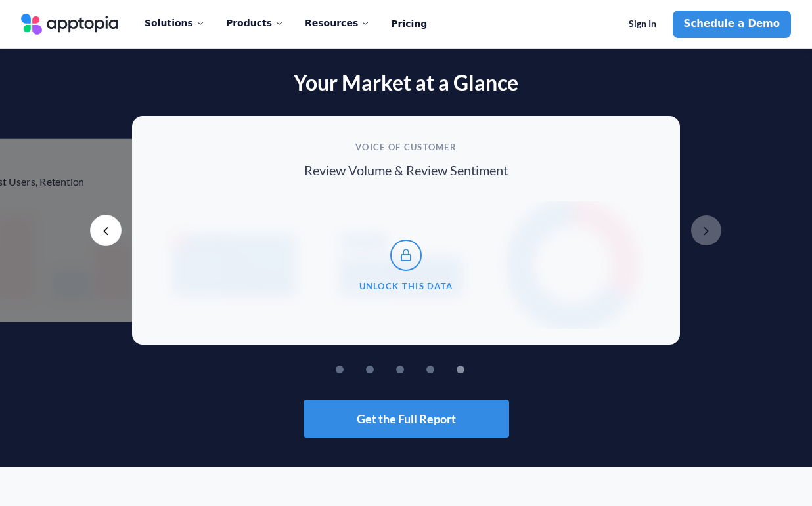 Image resolution: width=812 pixels, height=506 pixels. I want to click on div: Products, so click(255, 23).